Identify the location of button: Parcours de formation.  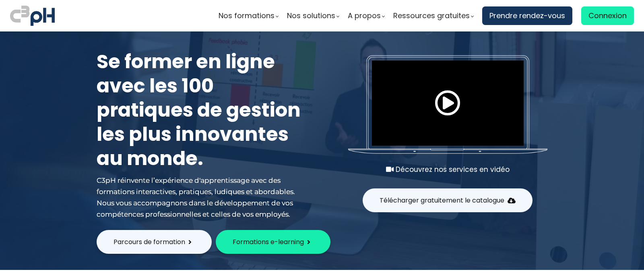
(154, 241).